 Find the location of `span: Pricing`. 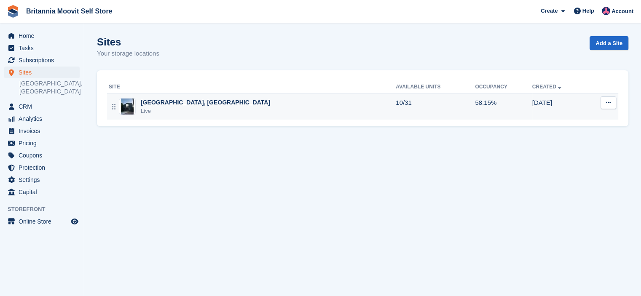

span: Pricing is located at coordinates (44, 143).